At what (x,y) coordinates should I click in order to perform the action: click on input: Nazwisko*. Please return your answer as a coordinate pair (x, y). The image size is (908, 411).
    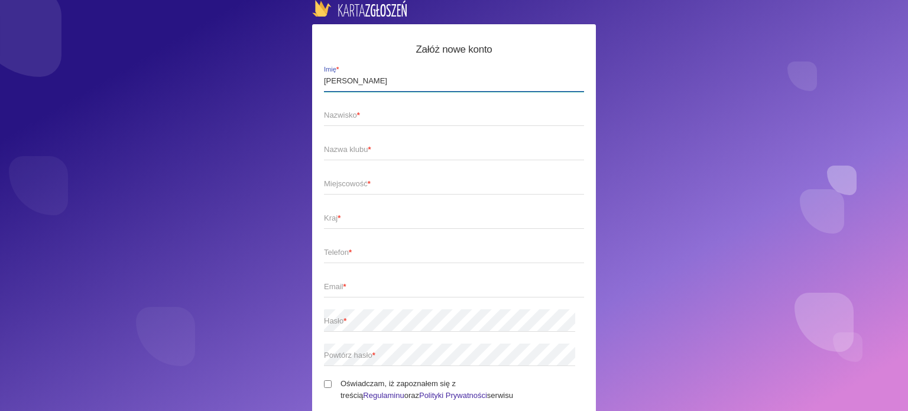
    Looking at the image, I should click on (454, 115).